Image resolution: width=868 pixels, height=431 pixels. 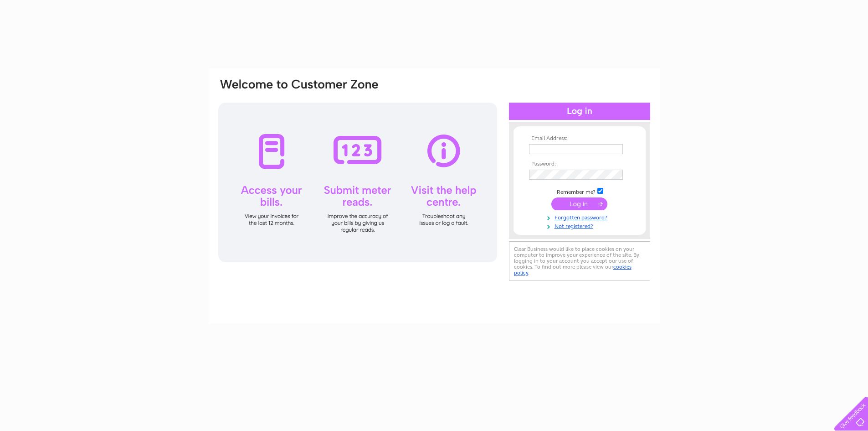 I want to click on div: Clear Business would like to place cookies on your computer to improve your experience of the sit..., so click(x=579, y=261).